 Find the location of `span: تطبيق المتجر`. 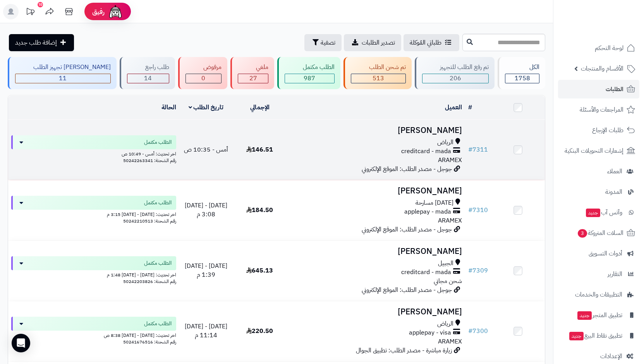

span: تطبيق المتجر is located at coordinates (599, 315).